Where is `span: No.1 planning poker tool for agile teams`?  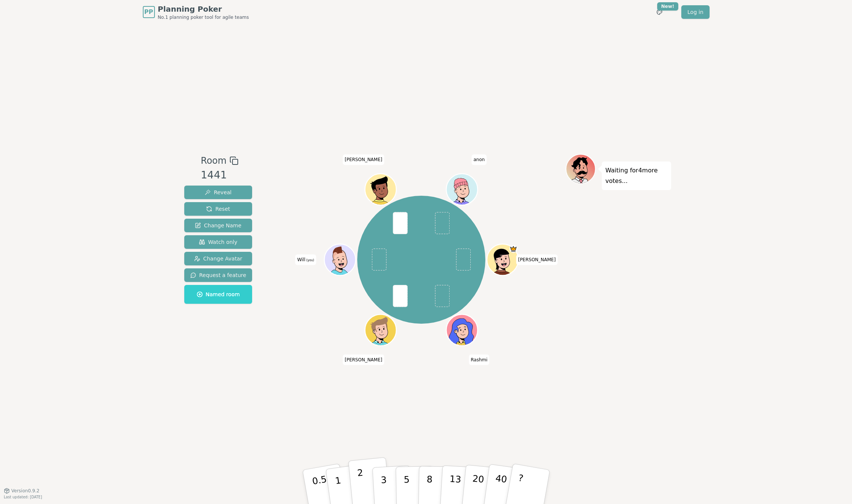
span: No.1 planning poker tool for agile teams is located at coordinates (204, 17).